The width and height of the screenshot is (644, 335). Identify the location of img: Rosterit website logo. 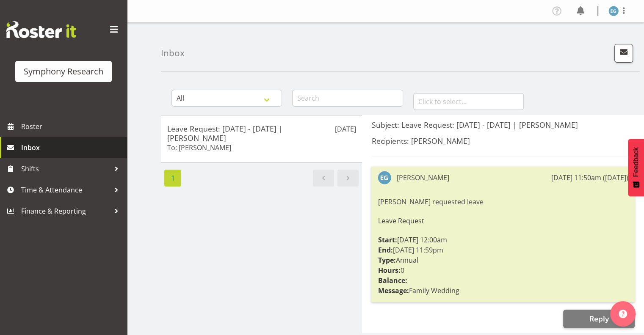
(41, 29).